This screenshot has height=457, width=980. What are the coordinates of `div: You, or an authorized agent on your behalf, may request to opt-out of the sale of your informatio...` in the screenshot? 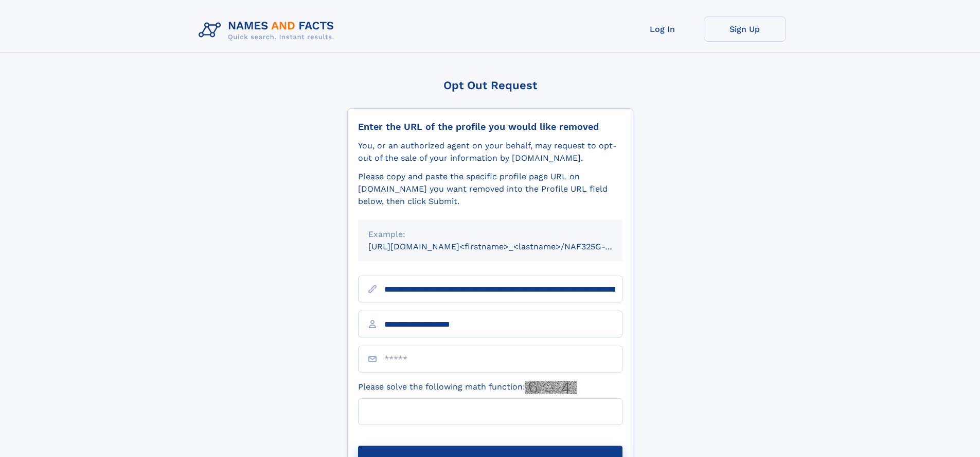 It's located at (490, 152).